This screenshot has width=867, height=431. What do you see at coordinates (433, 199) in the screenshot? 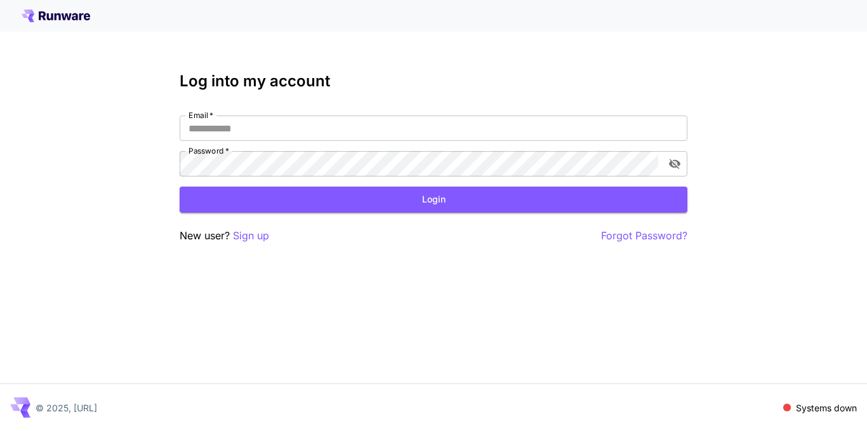
I see `button: Login` at bounding box center [433, 199].